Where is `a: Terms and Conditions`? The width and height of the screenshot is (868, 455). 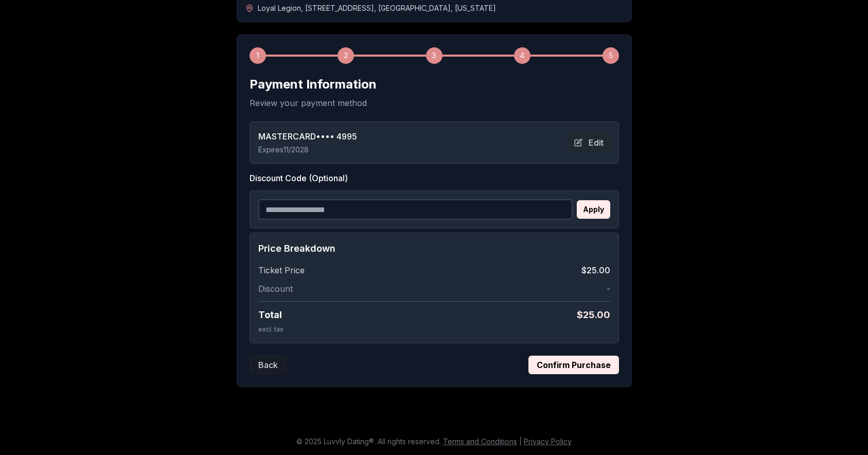 a: Terms and Conditions is located at coordinates (480, 441).